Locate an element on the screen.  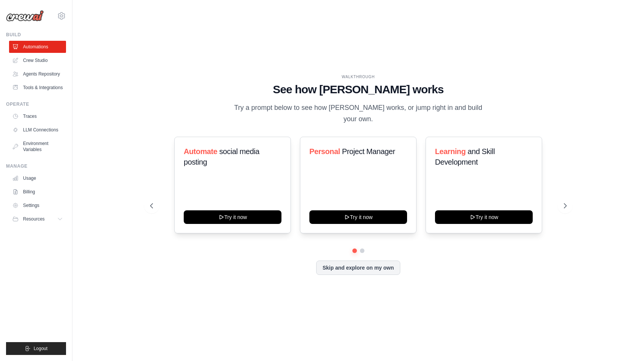
a: Environment Variables is located at coordinates (38, 146).